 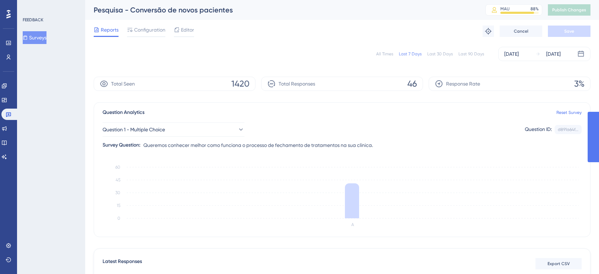 What do you see at coordinates (33, 20) in the screenshot?
I see `div: FEEDBACK` at bounding box center [33, 20].